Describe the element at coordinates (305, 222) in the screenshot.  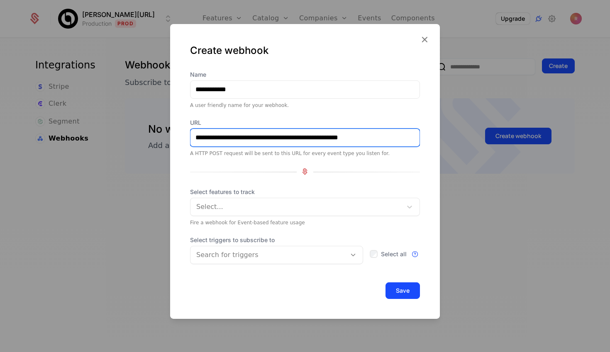
I see `div: Fire a webhook for Event-based feature usage` at that location.